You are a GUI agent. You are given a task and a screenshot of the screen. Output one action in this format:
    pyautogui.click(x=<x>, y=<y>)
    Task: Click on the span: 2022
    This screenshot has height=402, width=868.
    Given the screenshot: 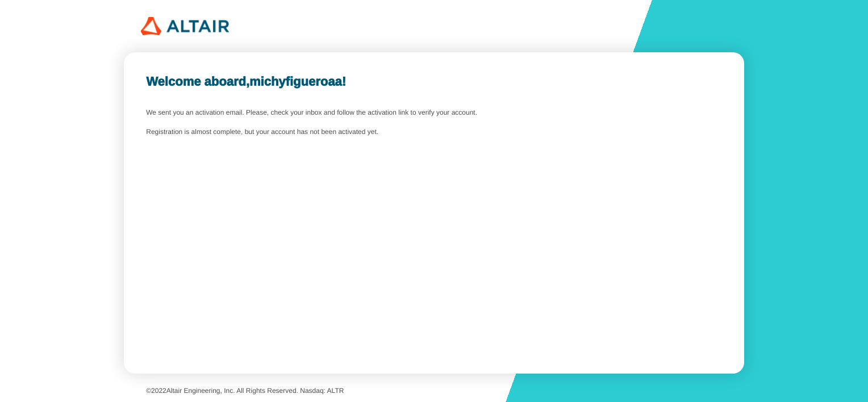 What is the action you would take?
    pyautogui.click(x=158, y=391)
    